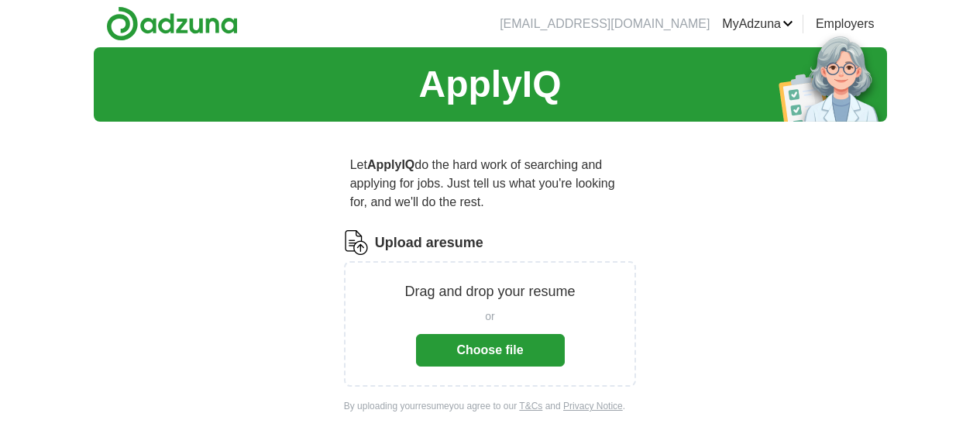 This screenshot has width=980, height=427. I want to click on button: Choose file, so click(491, 350).